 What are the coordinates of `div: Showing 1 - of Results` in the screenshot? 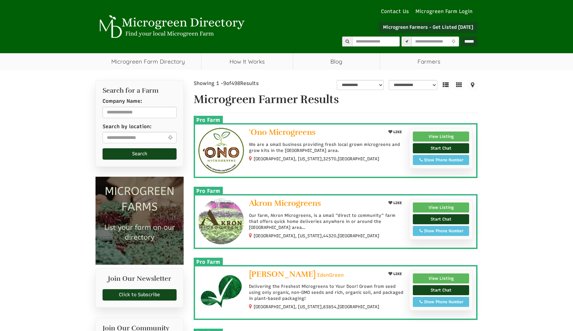 It's located at (241, 83).